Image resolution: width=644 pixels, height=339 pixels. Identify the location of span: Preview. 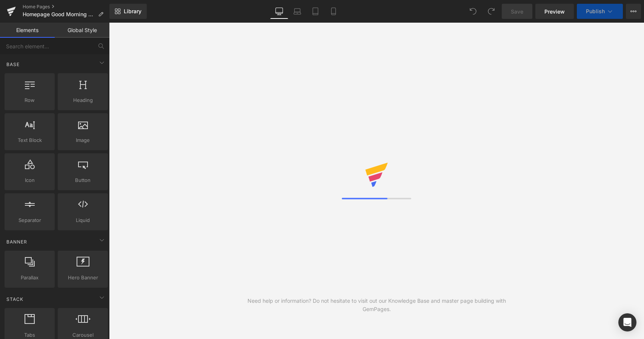
(555, 11).